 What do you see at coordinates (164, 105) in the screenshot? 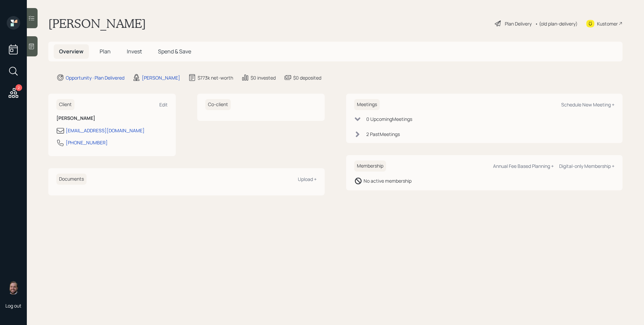
I see `div: Edit` at bounding box center [164, 105].